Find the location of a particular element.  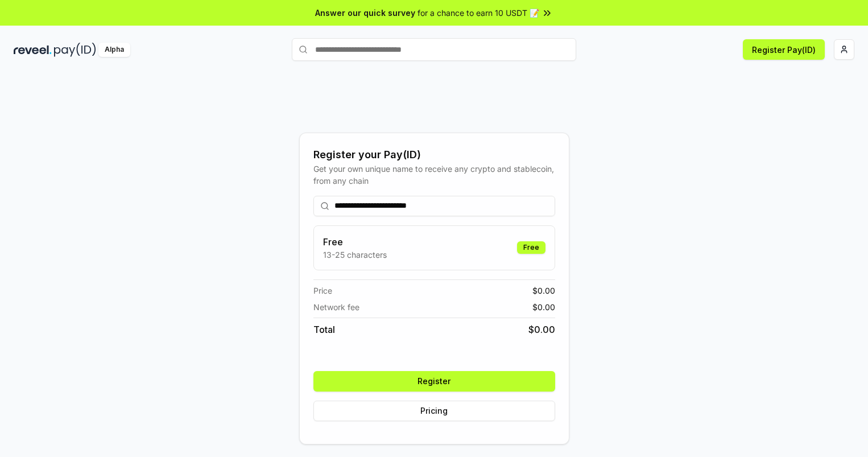

p: 13-25 characters is located at coordinates (355, 255).